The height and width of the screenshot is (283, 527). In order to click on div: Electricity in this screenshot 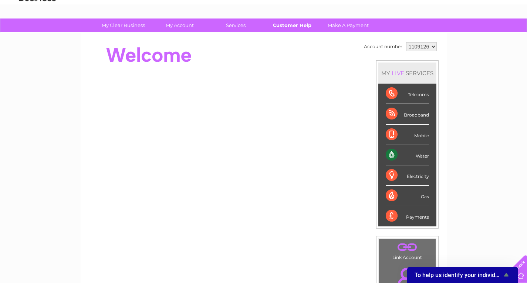, I will do `click(407, 175)`.